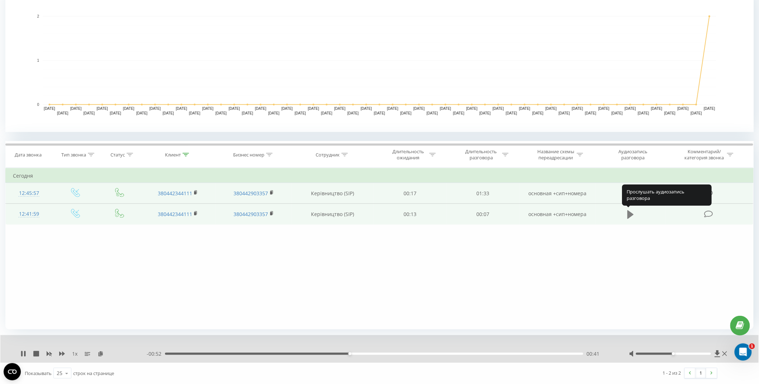  Describe the element at coordinates (380, 176) in the screenshot. I see `td: Сегодня` at that location.